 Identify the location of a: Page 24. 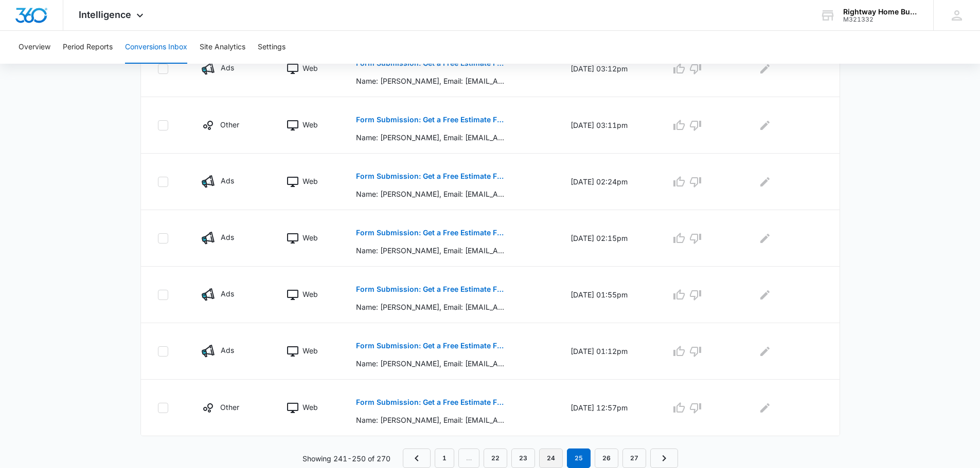
(551, 458).